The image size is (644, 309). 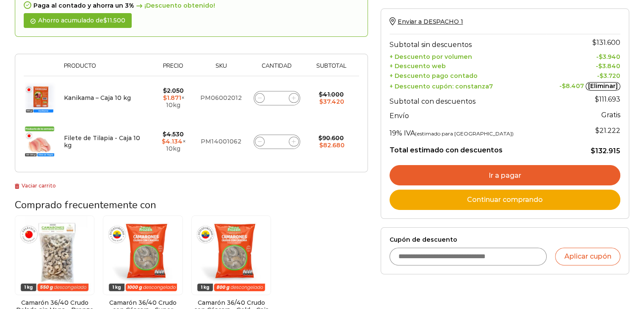 I want to click on a: [Eliminar], so click(x=603, y=86).